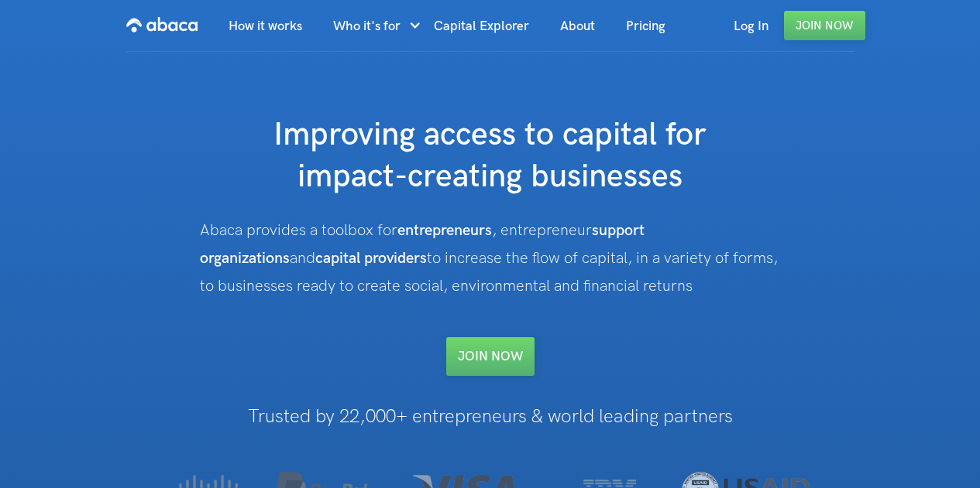 This screenshot has width=980, height=488. What do you see at coordinates (490, 417) in the screenshot?
I see `h1: Trusted by 22,000+ entrepreneurs & world leading partners` at bounding box center [490, 417].